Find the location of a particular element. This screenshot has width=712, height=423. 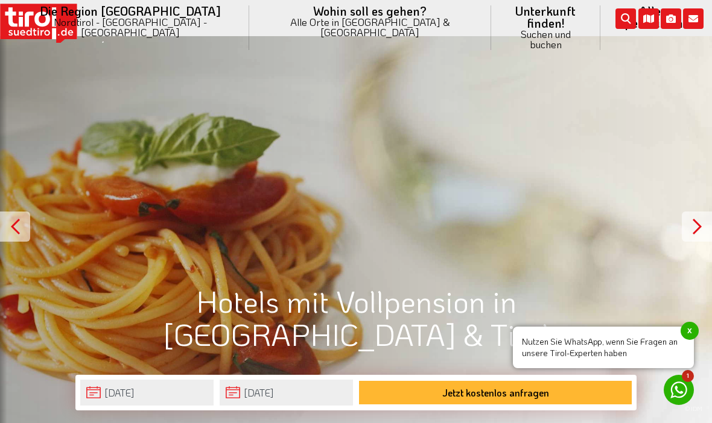

small: Suchen und buchen is located at coordinates (545, 39).